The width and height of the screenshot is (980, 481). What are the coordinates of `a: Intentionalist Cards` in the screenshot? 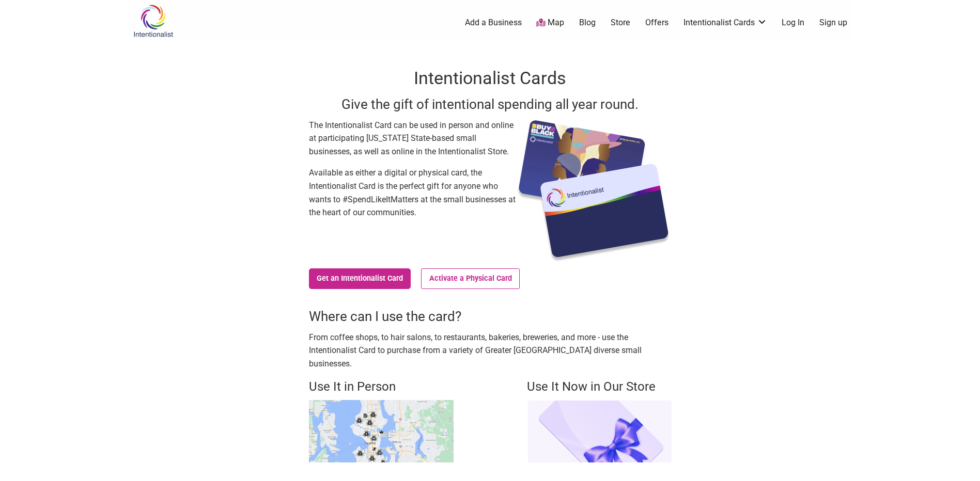 It's located at (725, 23).